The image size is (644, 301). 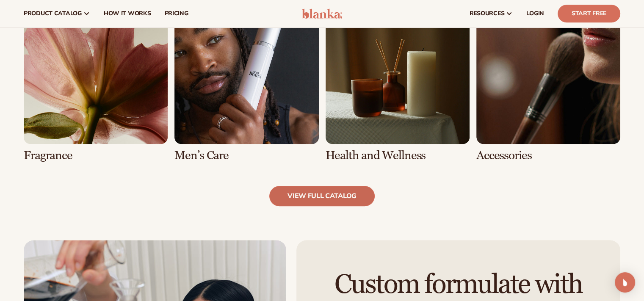 What do you see at coordinates (176, 14) in the screenshot?
I see `span: pricing` at bounding box center [176, 14].